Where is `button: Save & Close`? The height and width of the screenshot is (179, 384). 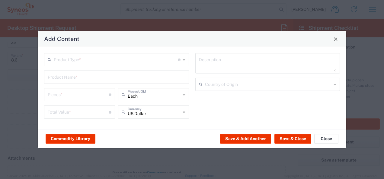
button: Save & Close is located at coordinates (293, 139).